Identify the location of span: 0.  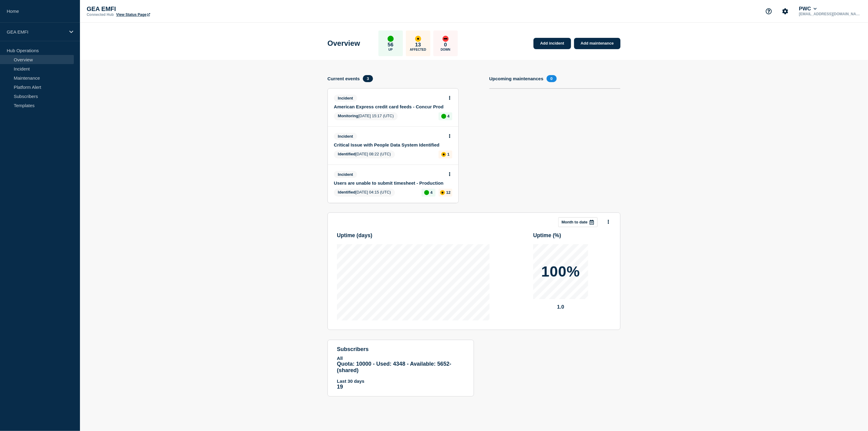
(552, 78).